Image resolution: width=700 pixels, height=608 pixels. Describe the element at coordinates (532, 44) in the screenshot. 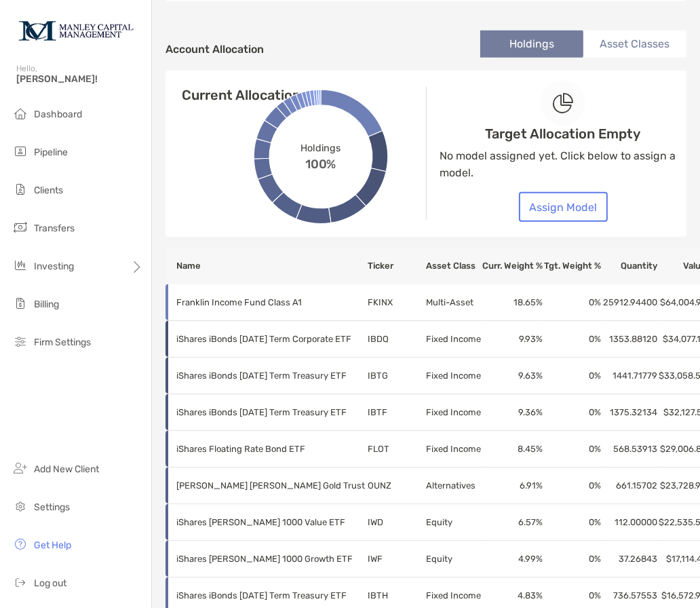

I see `li: Holdings` at that location.